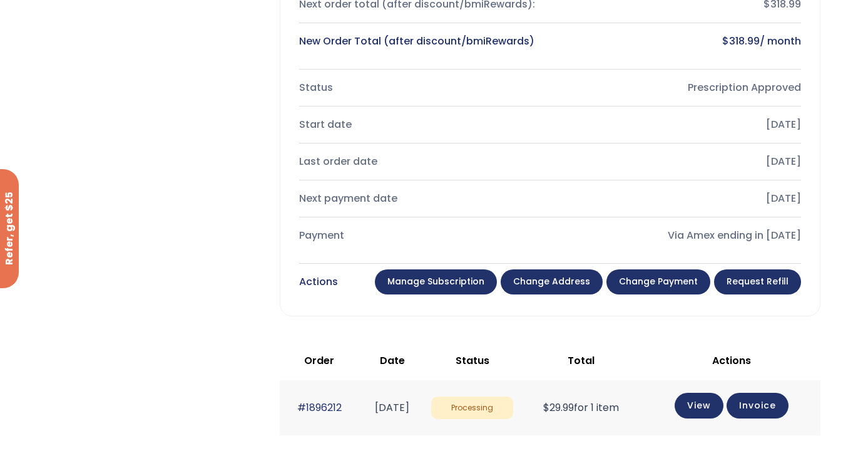  I want to click on a: Manage Subscription, so click(435, 282).